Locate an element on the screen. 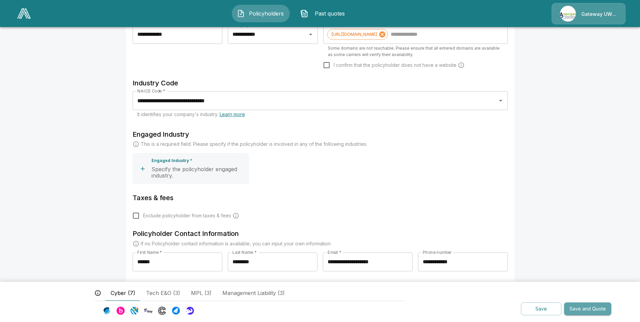 This screenshot has width=640, height=322. label: Last Name * is located at coordinates (244, 252).